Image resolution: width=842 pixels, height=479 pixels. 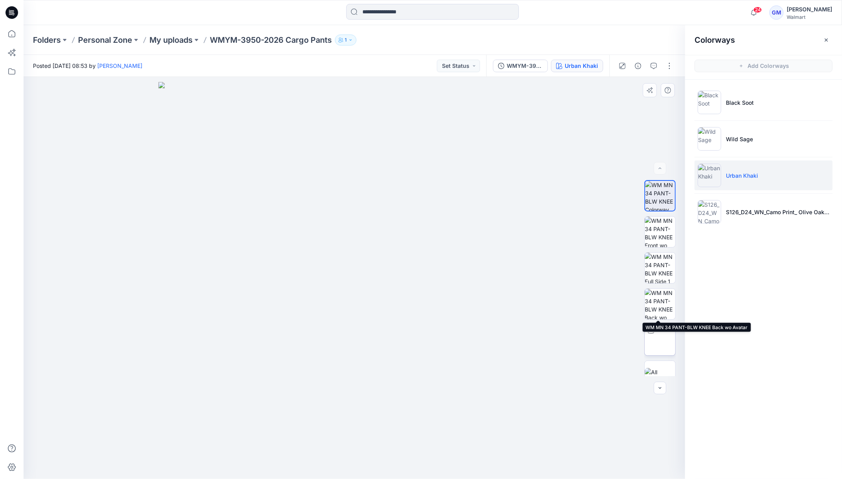 I want to click on span: 24, so click(x=757, y=10).